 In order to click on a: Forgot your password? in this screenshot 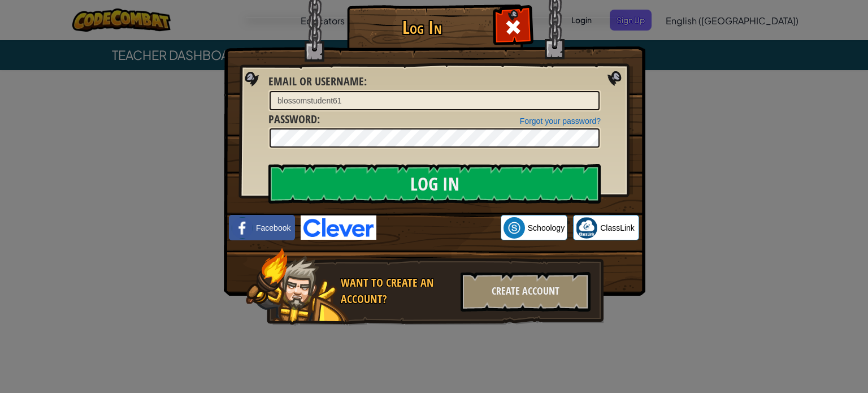, I will do `click(560, 121)`.